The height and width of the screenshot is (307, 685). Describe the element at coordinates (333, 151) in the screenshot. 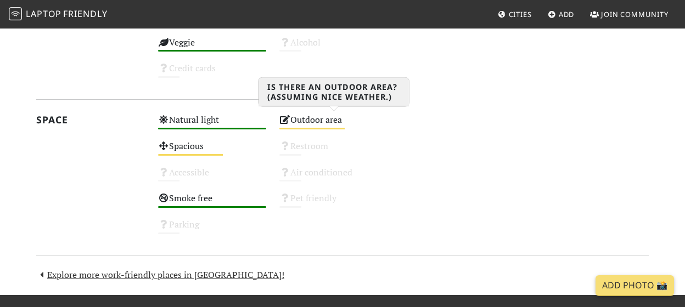

I see `div: Restroom` at that location.